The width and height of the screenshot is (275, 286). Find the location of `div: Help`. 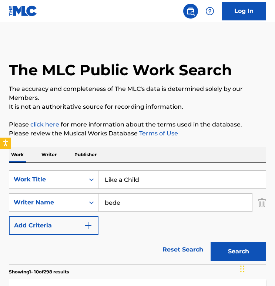

div: Help is located at coordinates (210, 11).